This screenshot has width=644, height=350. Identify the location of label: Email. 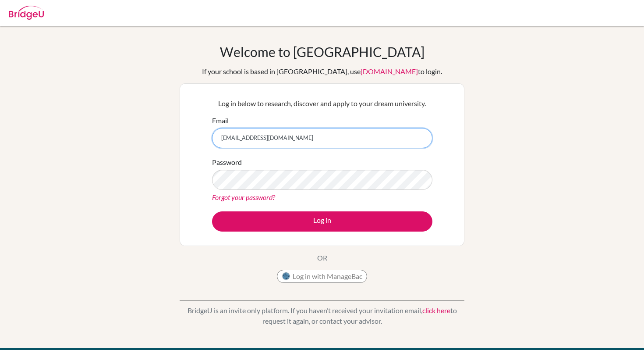
(220, 121).